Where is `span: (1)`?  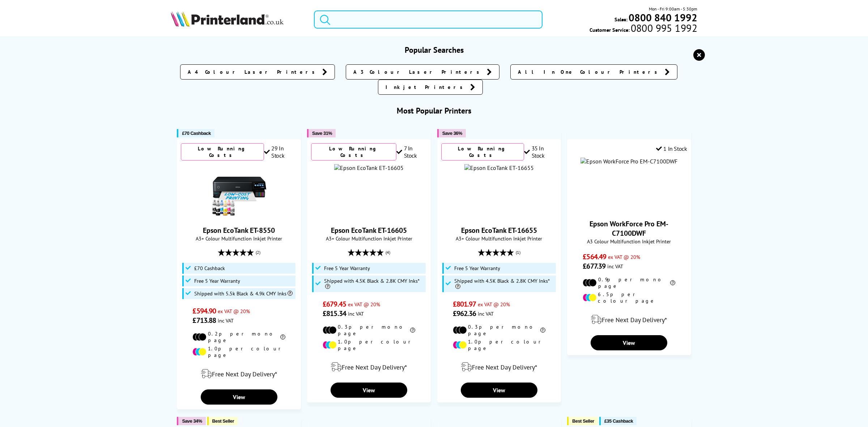 span: (1) is located at coordinates (518, 252).